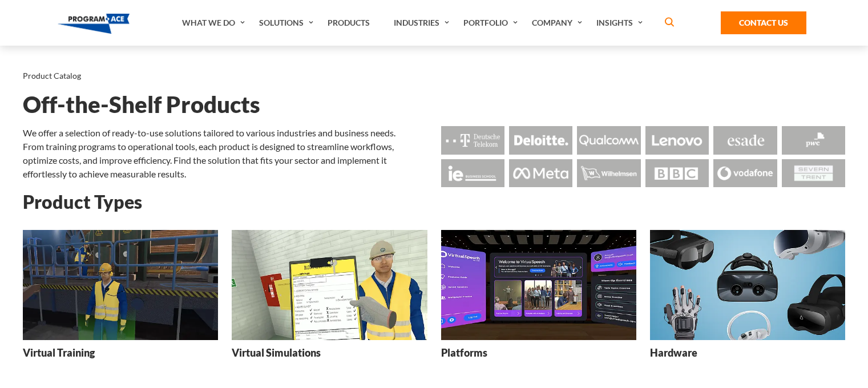 The image size is (868, 388). What do you see at coordinates (677, 140) in the screenshot?
I see `img: Logo - Lenovo` at bounding box center [677, 140].